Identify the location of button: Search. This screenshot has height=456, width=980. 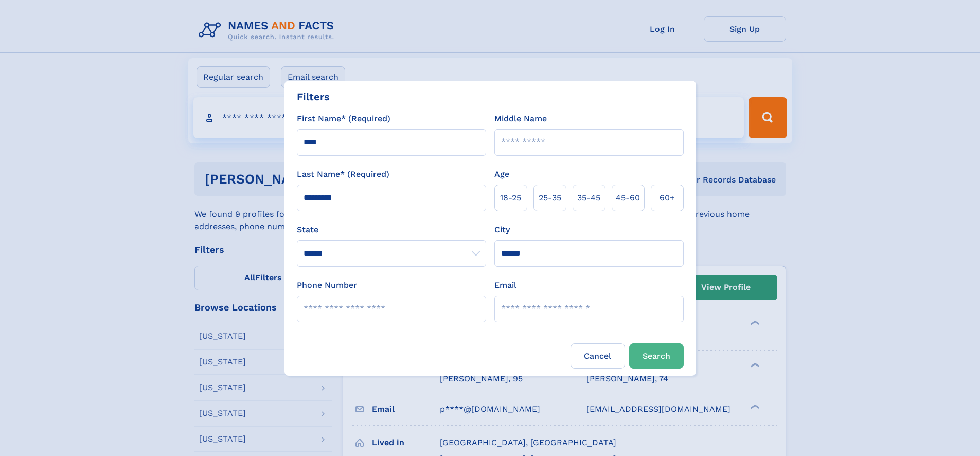
(656, 355).